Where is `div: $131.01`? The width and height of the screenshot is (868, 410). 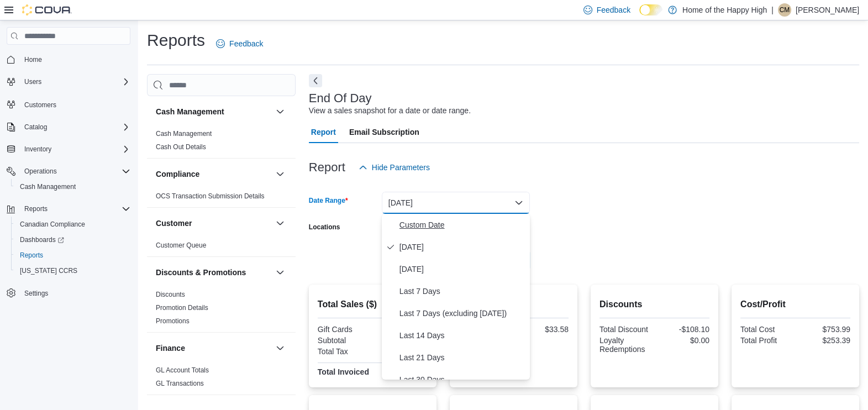 div: $131.01 is located at coordinates (402, 352).